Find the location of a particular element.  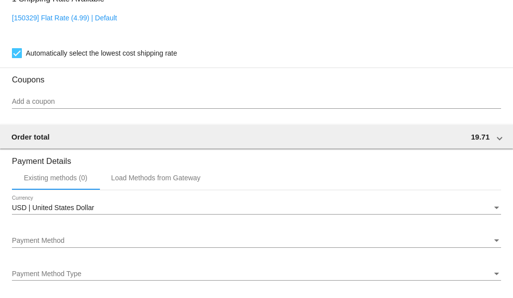

span: Automatically select the lowest cost shipping rate is located at coordinates (101, 53).